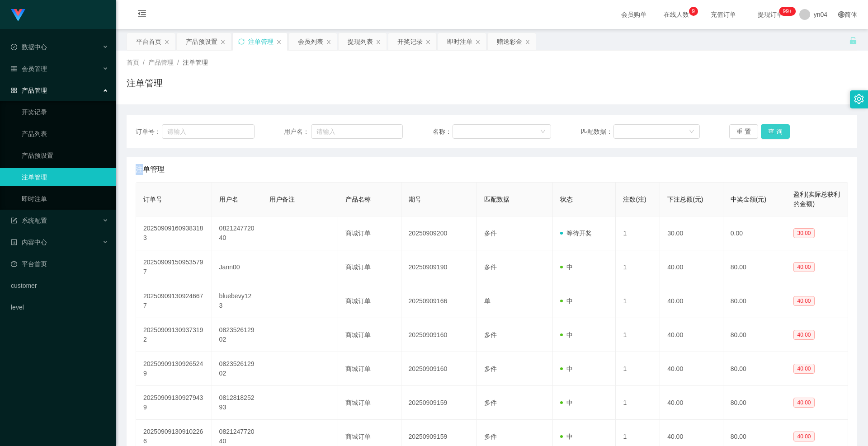  I want to click on span: 用户名, so click(229, 200).